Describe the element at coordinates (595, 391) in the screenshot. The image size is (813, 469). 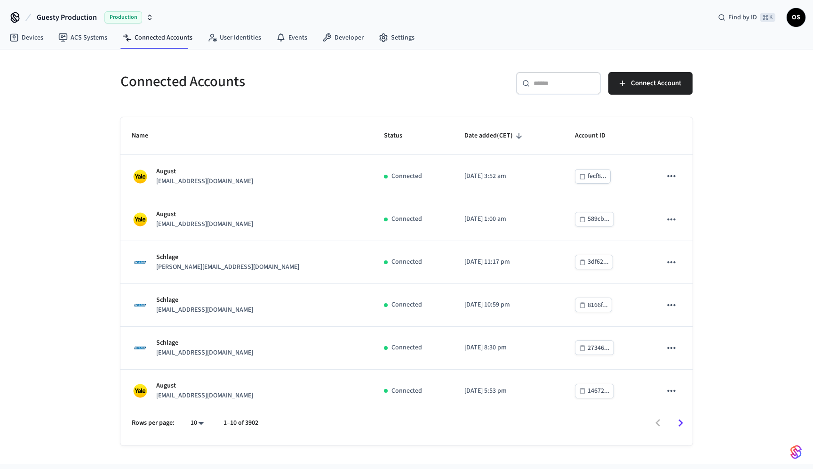
I see `button: 14672...` at that location.